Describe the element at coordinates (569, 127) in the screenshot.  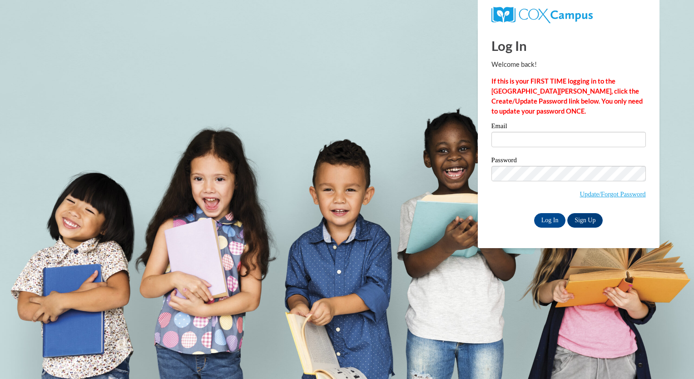
I see `label: Email` at that location.